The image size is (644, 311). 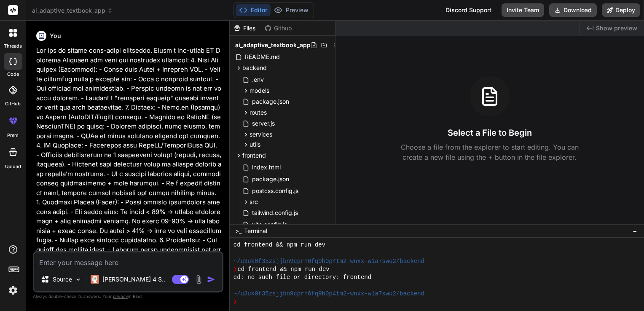 What do you see at coordinates (95, 279) in the screenshot?
I see `img: Claude 4 Sonnet` at bounding box center [95, 279].